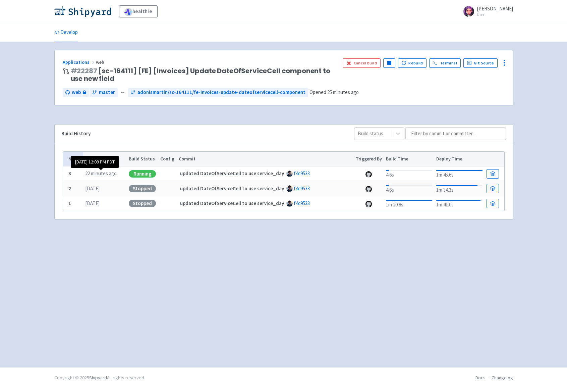 The image size is (567, 388). Describe the element at coordinates (70, 203) in the screenshot. I see `b: 1` at that location.